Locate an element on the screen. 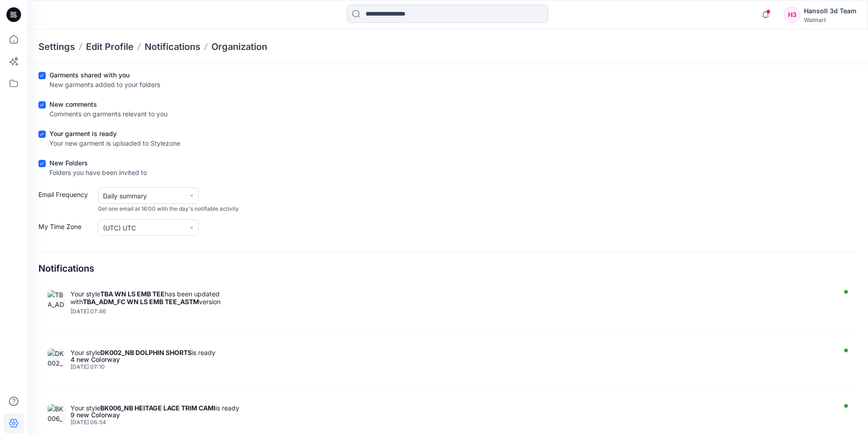 The height and width of the screenshot is (437, 868). div: Garments shared with you is located at coordinates (105, 75).